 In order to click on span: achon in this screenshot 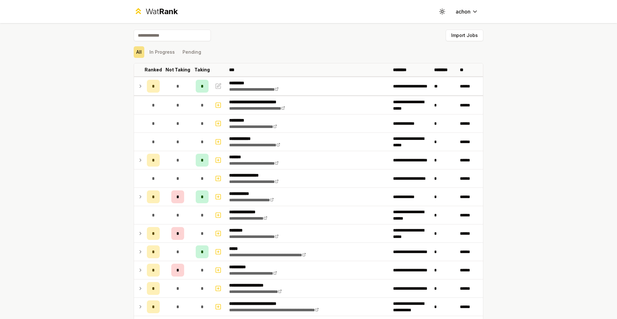, I will do `click(463, 12)`.